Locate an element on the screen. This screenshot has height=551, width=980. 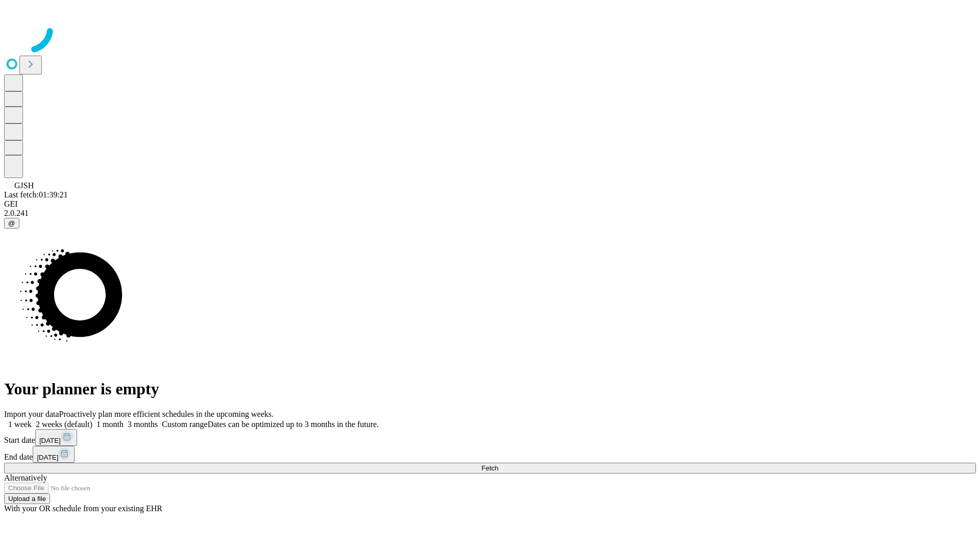
div: GEI is located at coordinates (490, 204).